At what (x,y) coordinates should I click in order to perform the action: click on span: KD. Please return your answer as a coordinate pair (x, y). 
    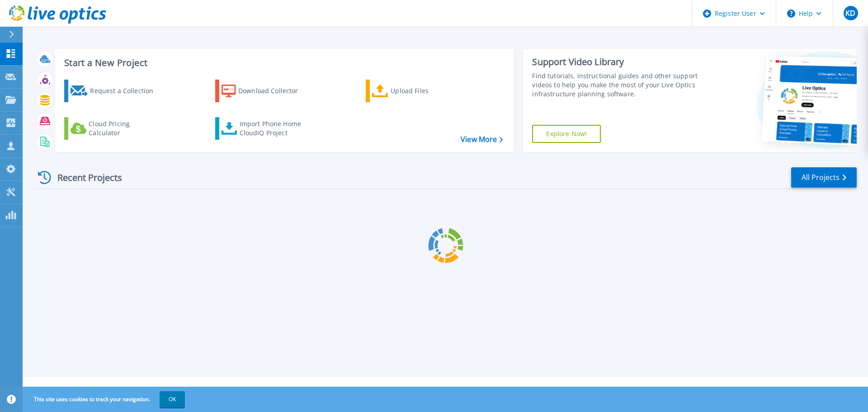
    Looking at the image, I should click on (851, 13).